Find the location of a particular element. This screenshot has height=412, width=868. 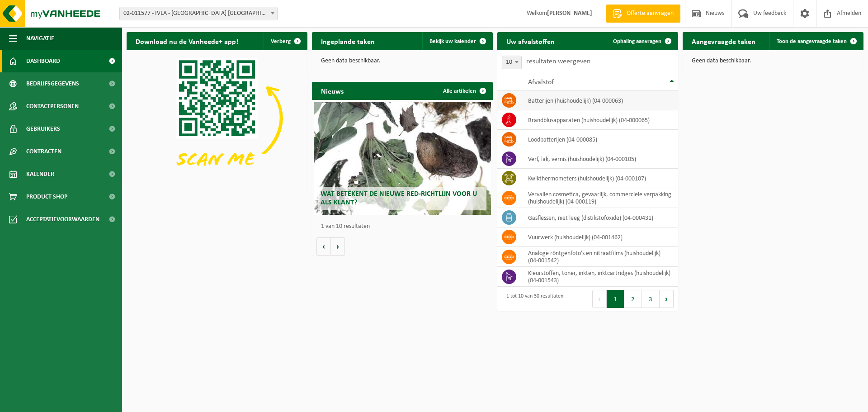

button: Vorige is located at coordinates (324, 246).